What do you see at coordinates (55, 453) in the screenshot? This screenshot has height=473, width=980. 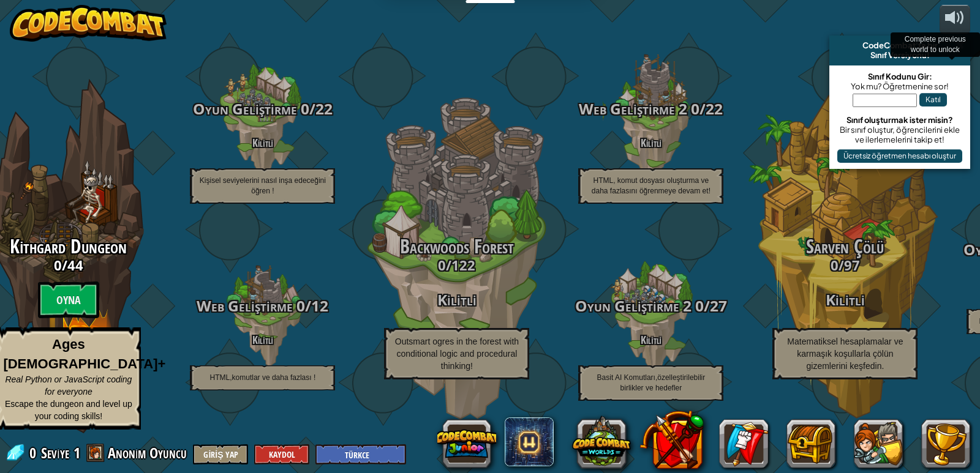 I see `span: Seviye` at bounding box center [55, 453].